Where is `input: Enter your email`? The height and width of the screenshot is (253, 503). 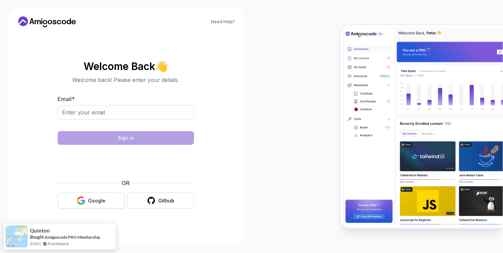 input: Enter your email is located at coordinates (126, 112).